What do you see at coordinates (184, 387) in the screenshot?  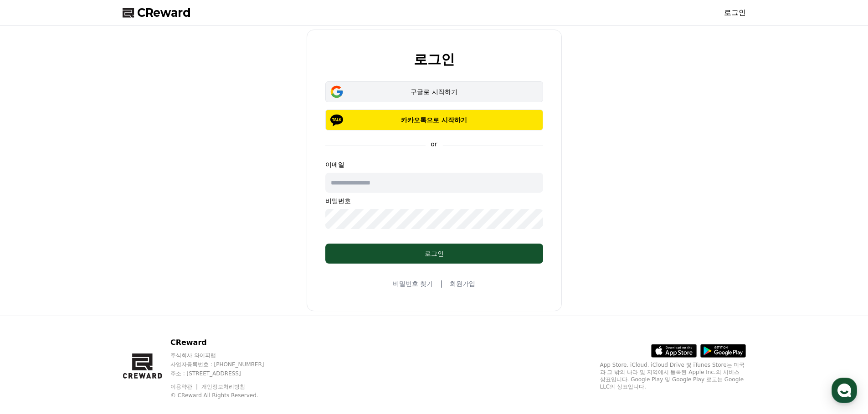 I see `a: 이용약관` at bounding box center [184, 387].